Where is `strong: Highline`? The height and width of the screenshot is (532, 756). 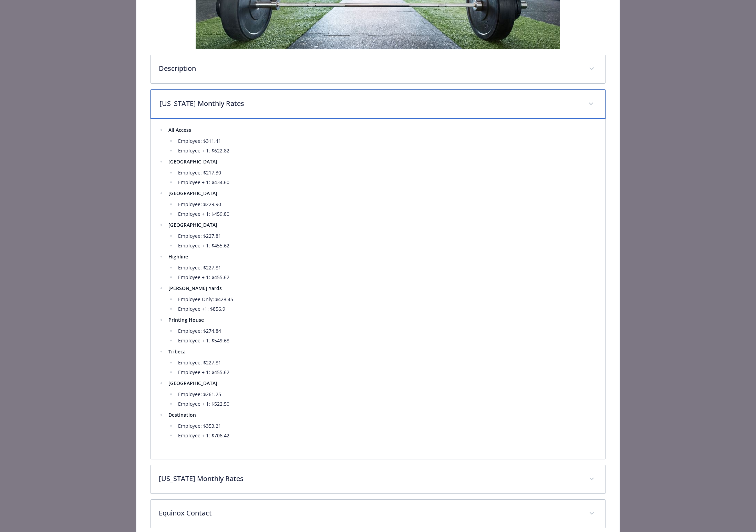
strong: Highline is located at coordinates (178, 257).